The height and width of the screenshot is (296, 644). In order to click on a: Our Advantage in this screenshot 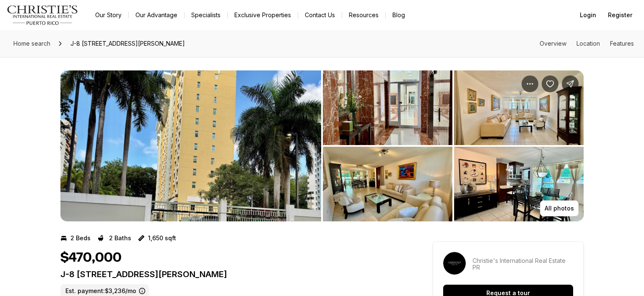, I will do `click(156, 15)`.